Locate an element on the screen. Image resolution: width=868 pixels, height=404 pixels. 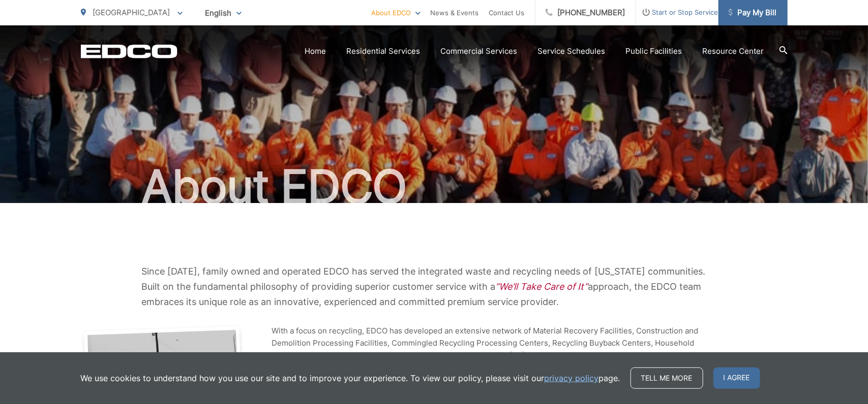
a: Contact Us is located at coordinates (507, 12).